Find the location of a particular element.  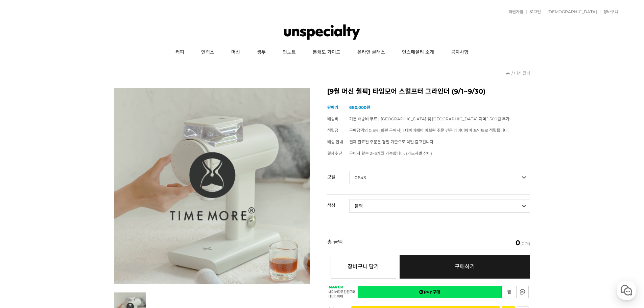

span: 배송 안내 is located at coordinates (335, 142).